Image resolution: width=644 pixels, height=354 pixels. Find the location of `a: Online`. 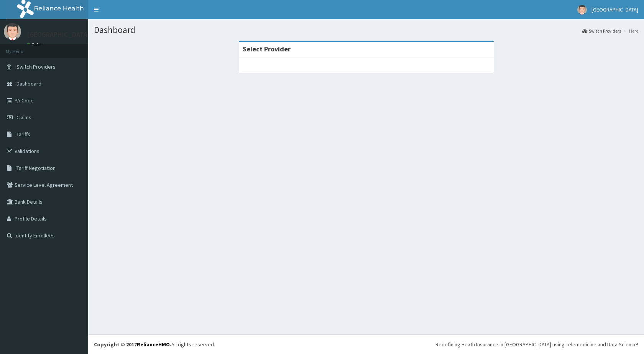

a: Online is located at coordinates (36, 44).